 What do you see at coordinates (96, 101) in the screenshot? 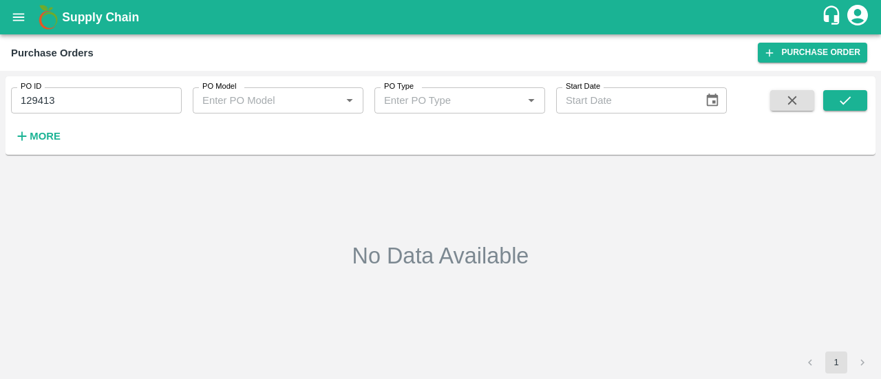
I see `input: Enter PO ID` at bounding box center [96, 101].